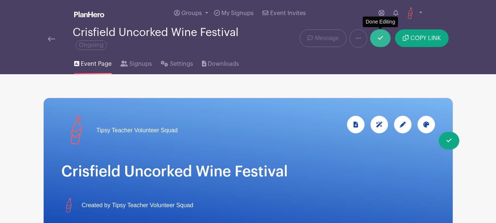  I want to click on span: Groups, so click(192, 13).